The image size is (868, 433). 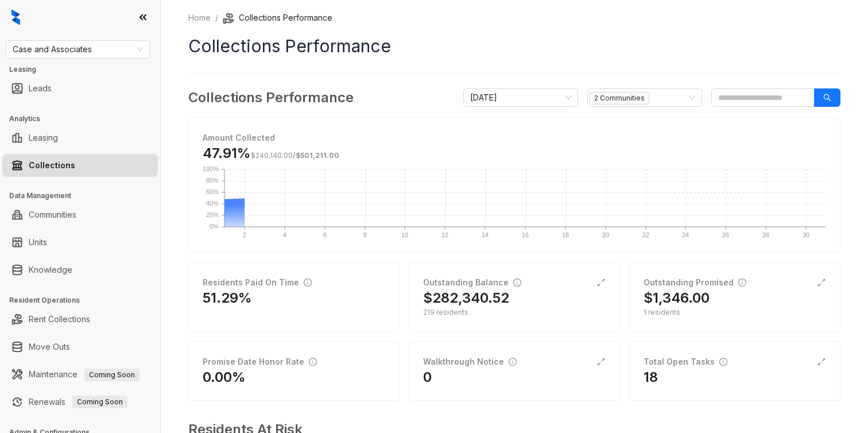 I want to click on text: 12, so click(x=445, y=234).